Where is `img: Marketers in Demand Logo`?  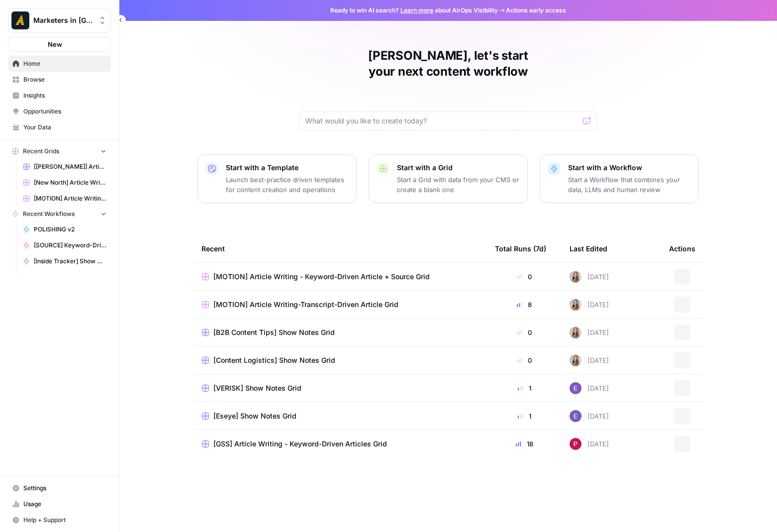 img: Marketers in Demand Logo is located at coordinates (20, 20).